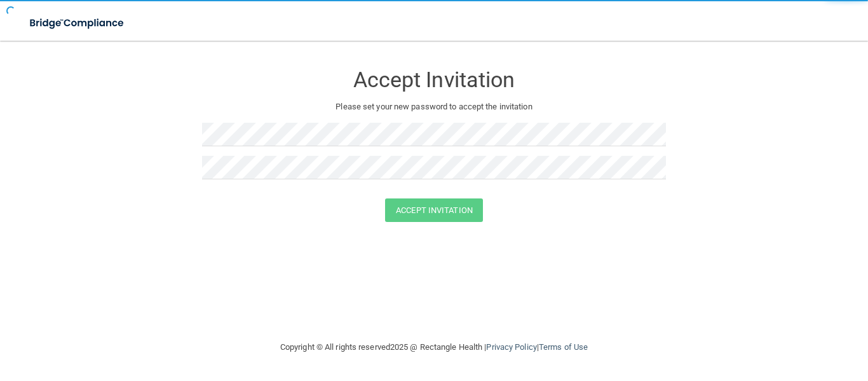 The height and width of the screenshot is (381, 868). Describe the element at coordinates (434, 210) in the screenshot. I see `button: Accept Invitation` at that location.